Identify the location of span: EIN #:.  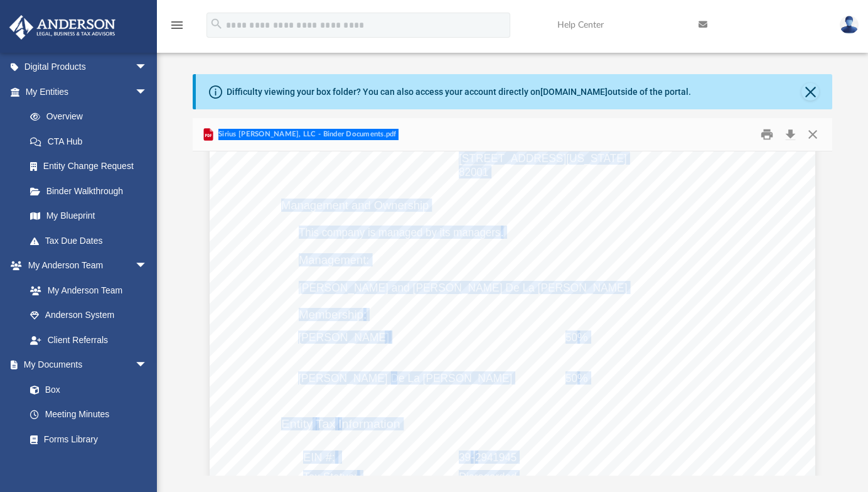
(319, 457).